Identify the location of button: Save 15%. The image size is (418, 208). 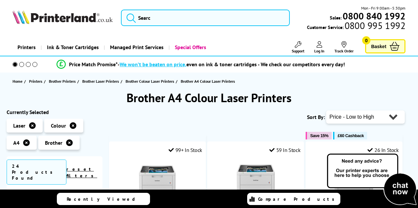
(318, 136).